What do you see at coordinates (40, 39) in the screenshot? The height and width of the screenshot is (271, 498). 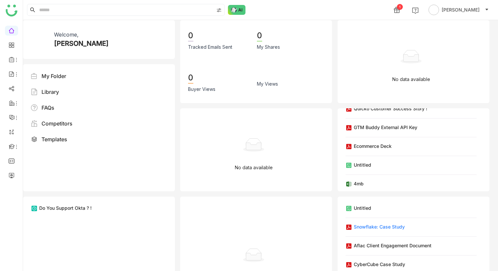 I see `img: 660678f9f7baa80c65ae30ae` at bounding box center [40, 39].